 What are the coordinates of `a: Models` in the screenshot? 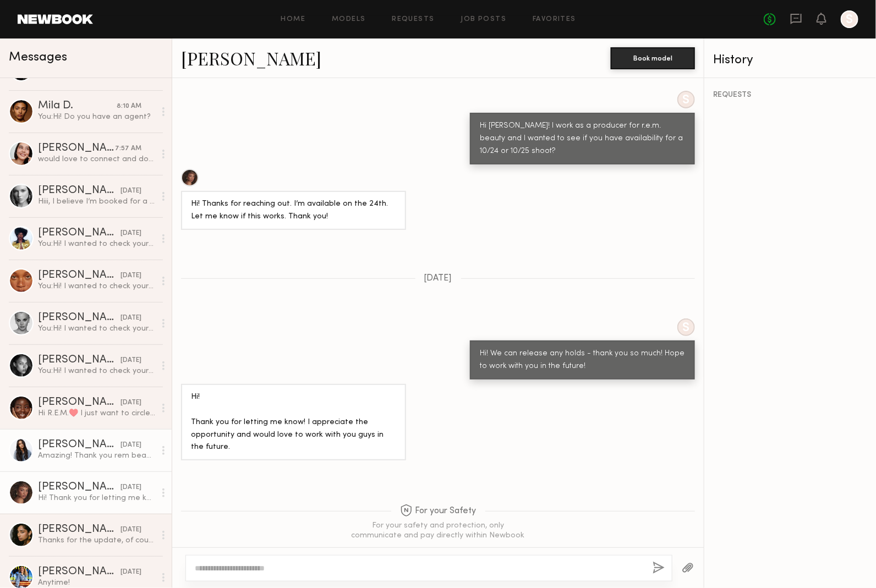 It's located at (348, 19).